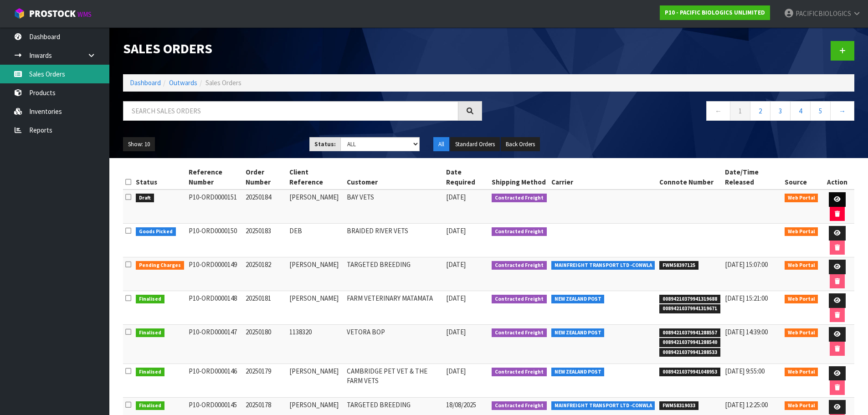 The image size is (868, 415). I want to click on span: PACIFICBIOLOGICS, so click(823, 13).